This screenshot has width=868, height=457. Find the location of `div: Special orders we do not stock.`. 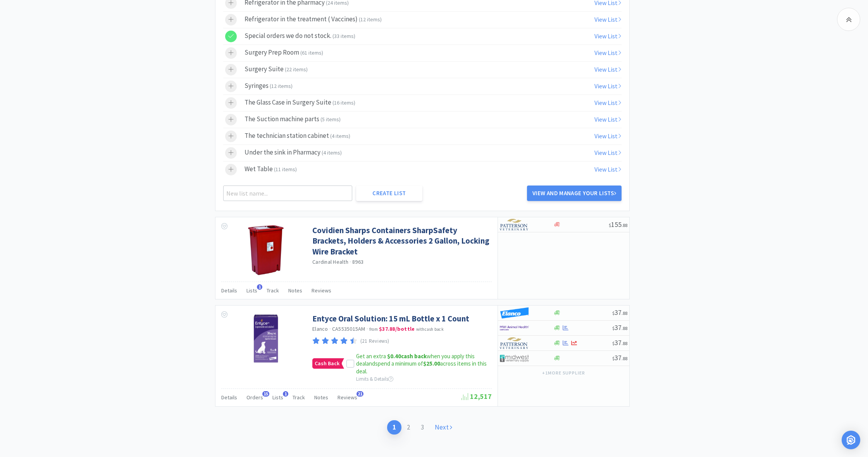

div: Special orders we do not stock. is located at coordinates (300, 36).